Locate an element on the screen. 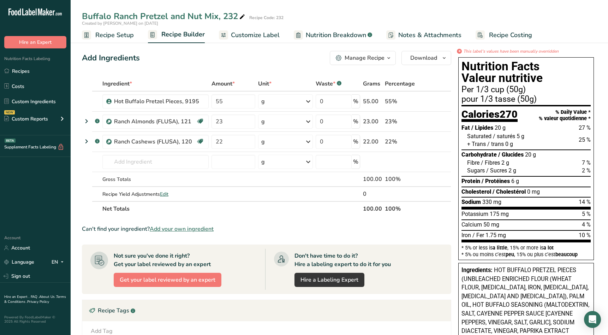  div: Waste is located at coordinates (328, 84).